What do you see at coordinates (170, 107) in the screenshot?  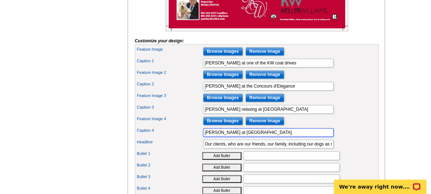 I see `label: Caption 3` at bounding box center [170, 107].